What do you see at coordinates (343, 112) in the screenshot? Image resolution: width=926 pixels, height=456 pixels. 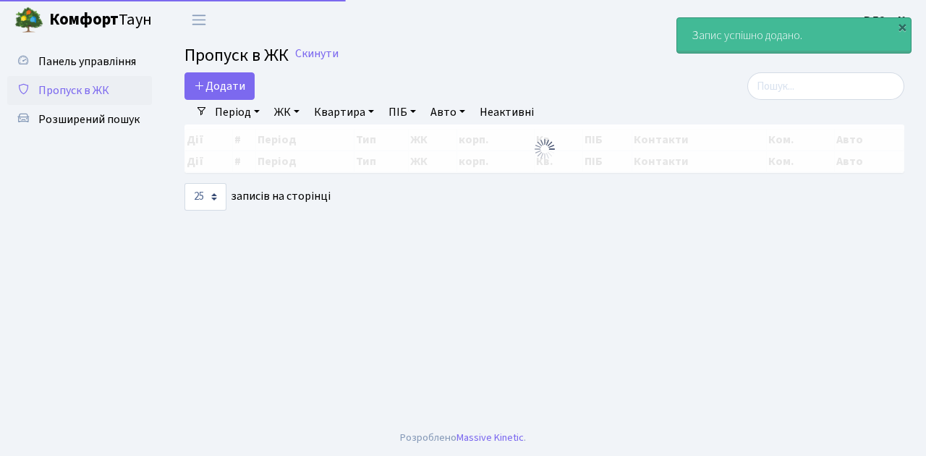 I see `a: Квартира` at bounding box center [343, 112].